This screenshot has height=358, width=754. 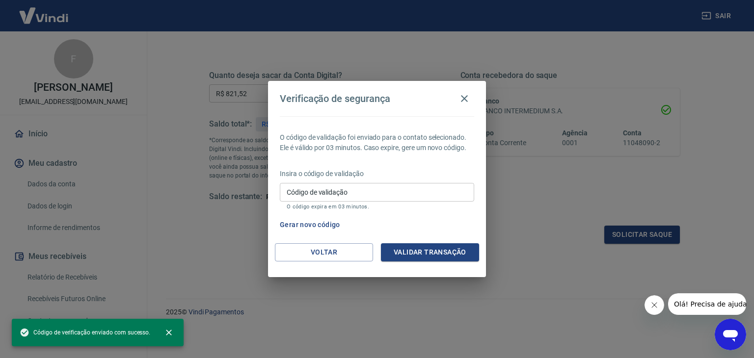 I want to click on p: O código de validação foi enviado para o contato selecionado. Ele é válido por 03 minutos. Caso e..., so click(x=377, y=143).